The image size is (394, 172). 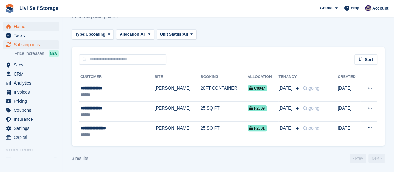 I want to click on span: Analytics, so click(x=32, y=83).